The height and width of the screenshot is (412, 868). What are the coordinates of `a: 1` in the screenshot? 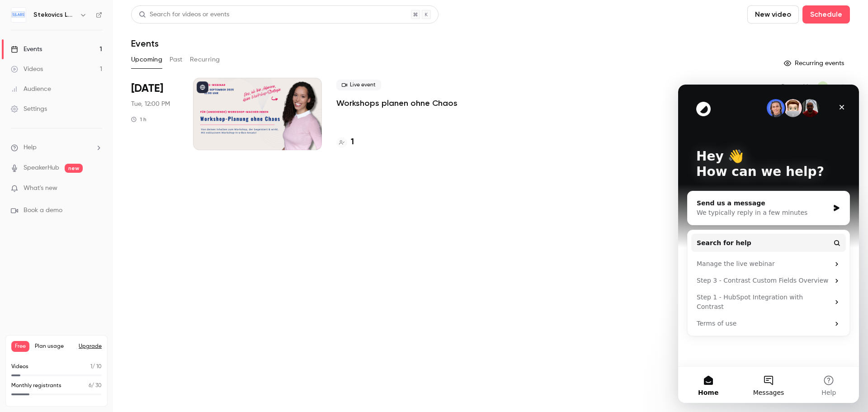 It's located at (345, 142).